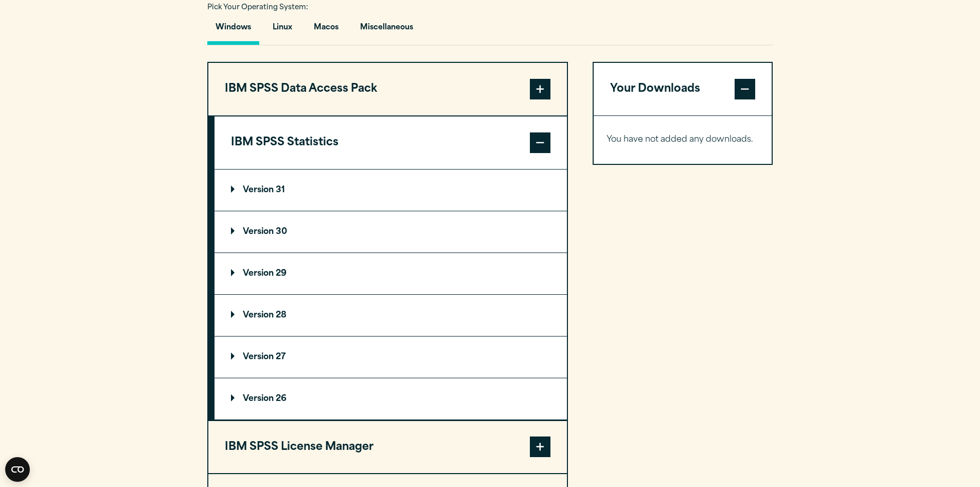 Image resolution: width=980 pixels, height=487 pixels. What do you see at coordinates (387, 29) in the screenshot?
I see `button: Miscellaneous` at bounding box center [387, 29].